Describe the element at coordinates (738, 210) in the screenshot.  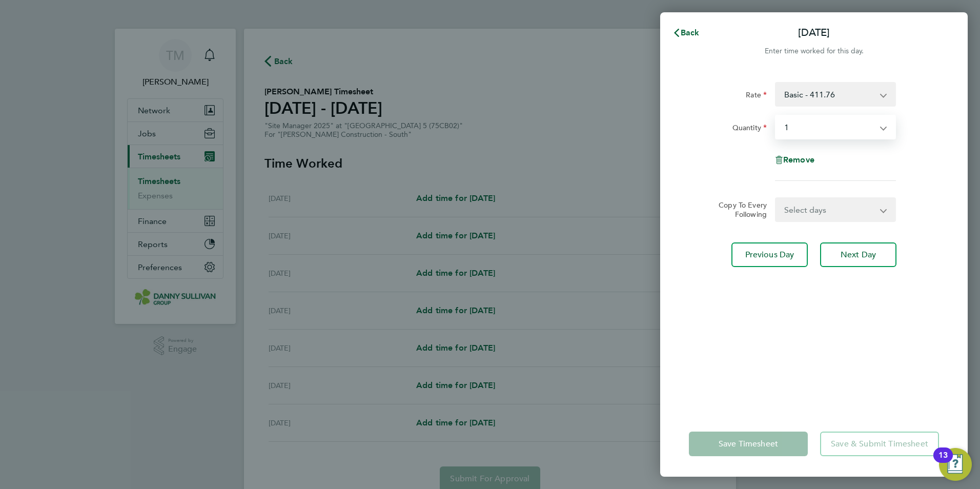
I see `label: Copy To Every Following` at that location.